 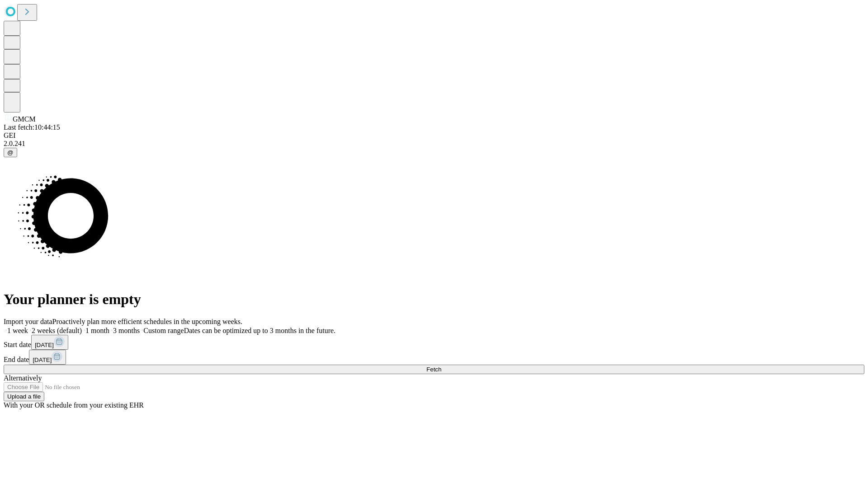 What do you see at coordinates (163, 331) in the screenshot?
I see `span: Custom range` at bounding box center [163, 331].